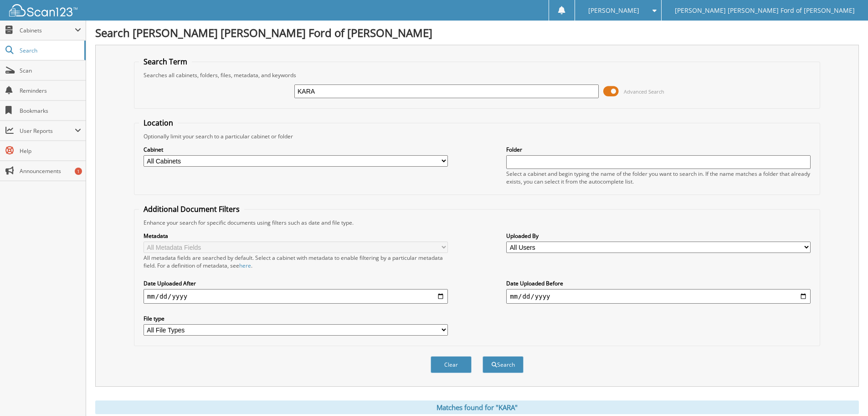  Describe the element at coordinates (191, 209) in the screenshot. I see `legend: Additional Document Filters` at that location.